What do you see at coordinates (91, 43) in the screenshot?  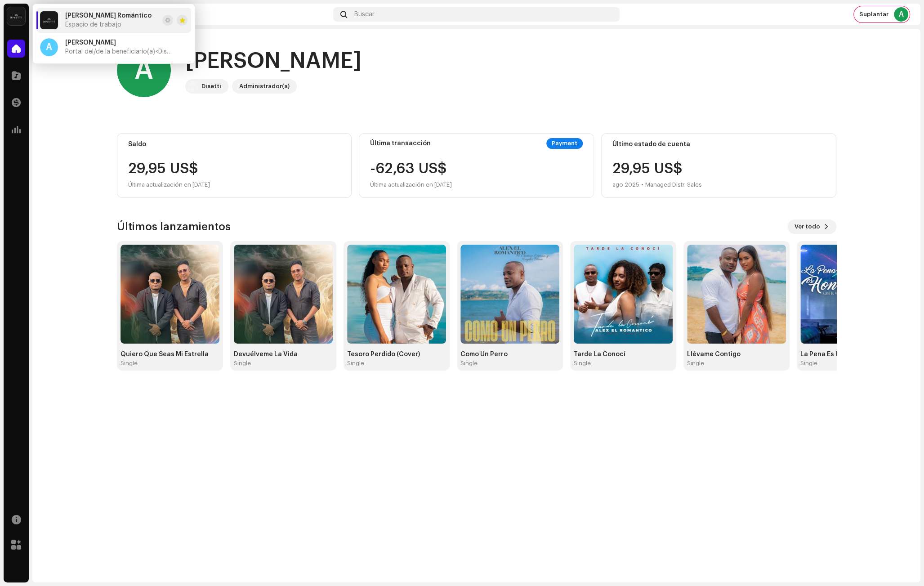 I see `span: Alexander Murillo` at bounding box center [91, 43].